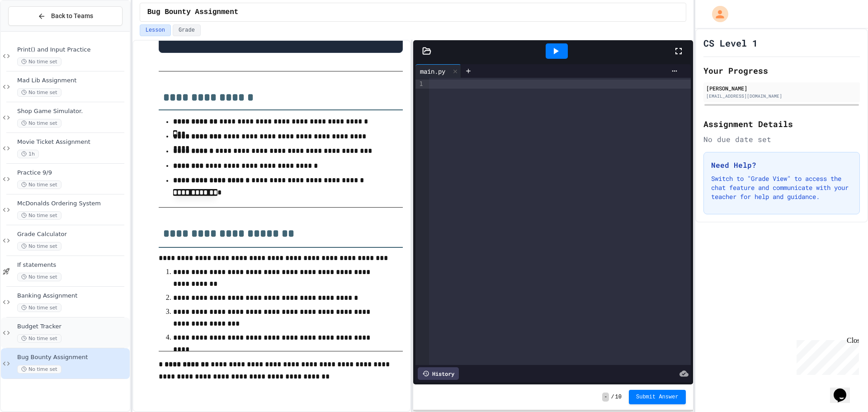  Describe the element at coordinates (72, 173) in the screenshot. I see `span: Practice 9/9` at that location.